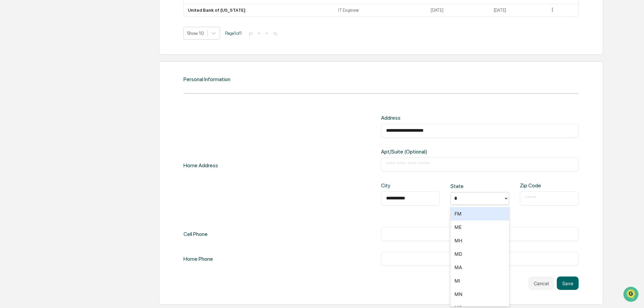  Describe the element at coordinates (8, 8) in the screenshot. I see `img: f2157a4c-a0d3-4daa-907e-bb6f0de503a5-1751232295721` at that location.